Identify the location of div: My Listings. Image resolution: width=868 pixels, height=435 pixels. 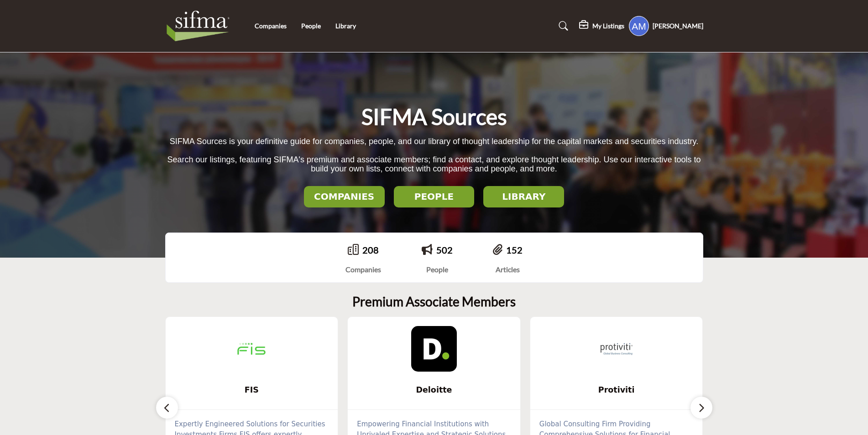
(601, 26).